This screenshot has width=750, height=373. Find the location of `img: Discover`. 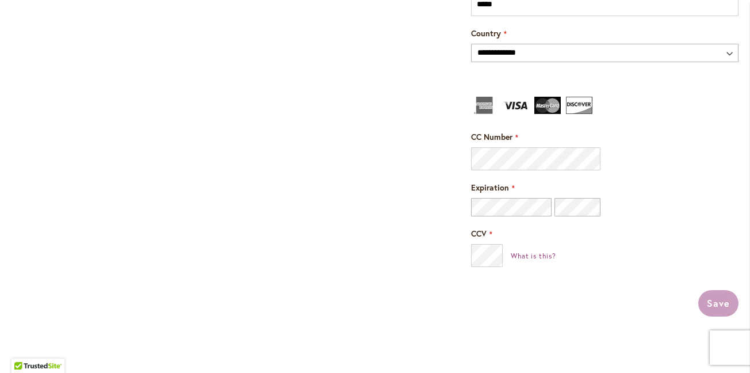

img: Discover is located at coordinates (579, 105).